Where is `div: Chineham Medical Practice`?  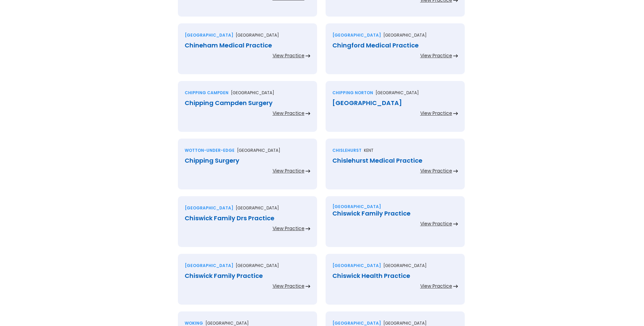 div: Chineham Medical Practice is located at coordinates (247, 45).